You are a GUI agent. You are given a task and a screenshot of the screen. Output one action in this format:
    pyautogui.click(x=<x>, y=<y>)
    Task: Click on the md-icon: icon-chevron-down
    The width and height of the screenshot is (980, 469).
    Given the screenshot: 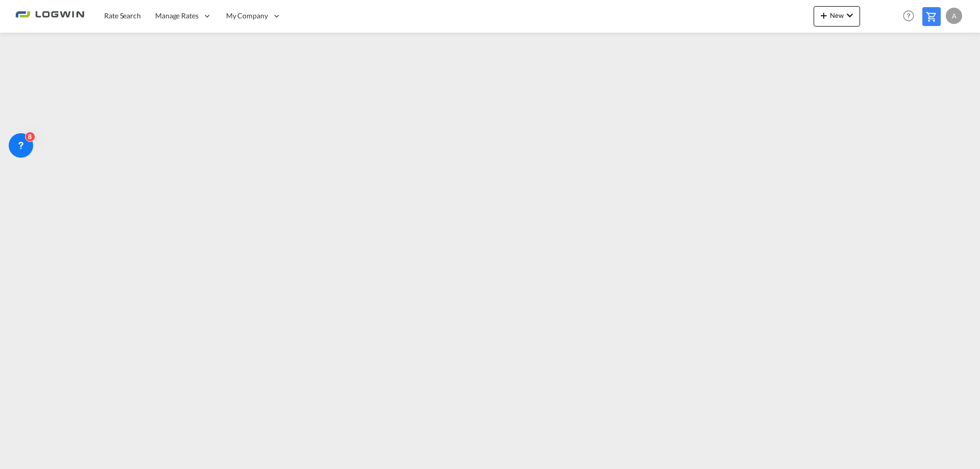 What is the action you would take?
    pyautogui.click(x=850, y=15)
    